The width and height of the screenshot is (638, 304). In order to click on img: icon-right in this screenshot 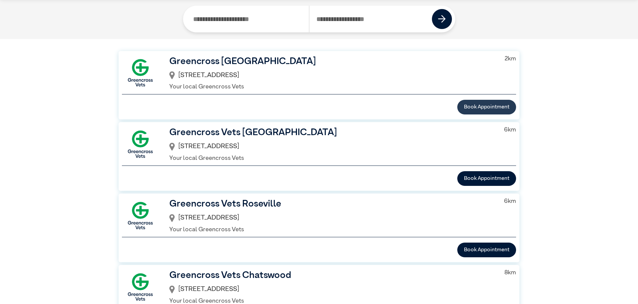, I will do `click(442, 19)`.